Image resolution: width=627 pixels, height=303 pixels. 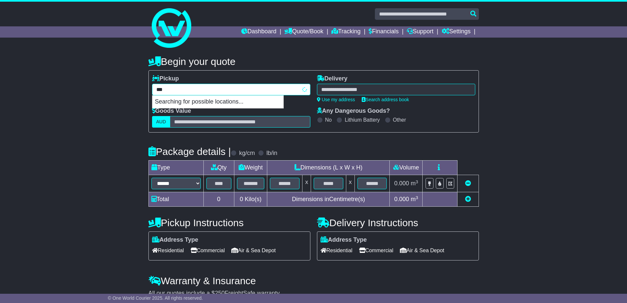 What do you see at coordinates (314, 280) in the screenshot?
I see `h4: Warranty & Insurance` at bounding box center [314, 280].